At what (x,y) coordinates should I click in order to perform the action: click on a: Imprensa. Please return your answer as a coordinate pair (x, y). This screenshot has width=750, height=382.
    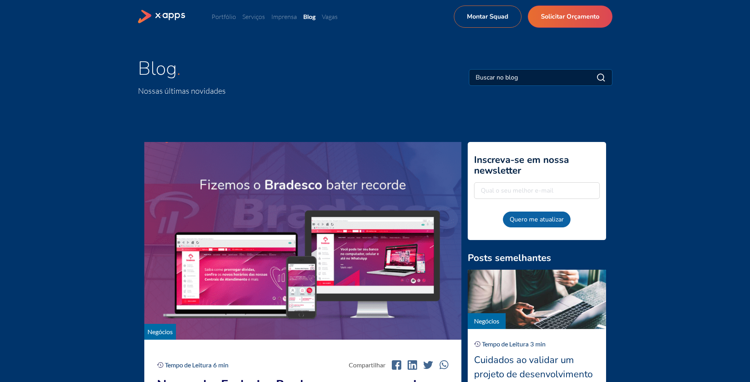
    Looking at the image, I should click on (284, 17).